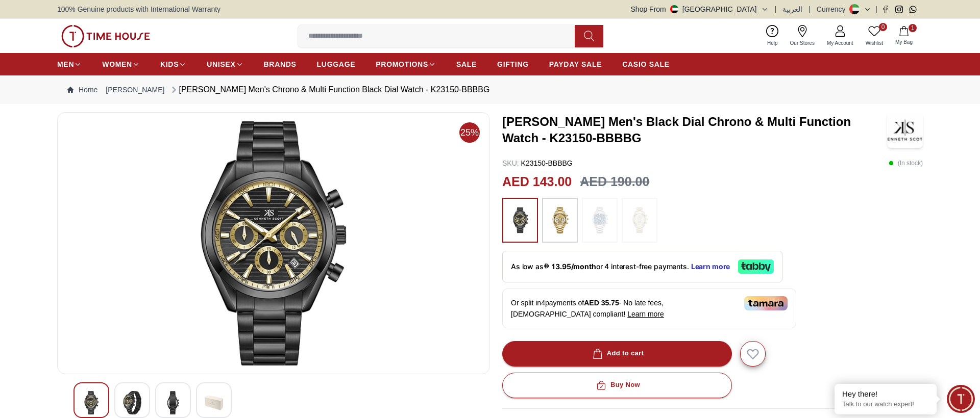  I want to click on div: Add to cart, so click(617, 354).